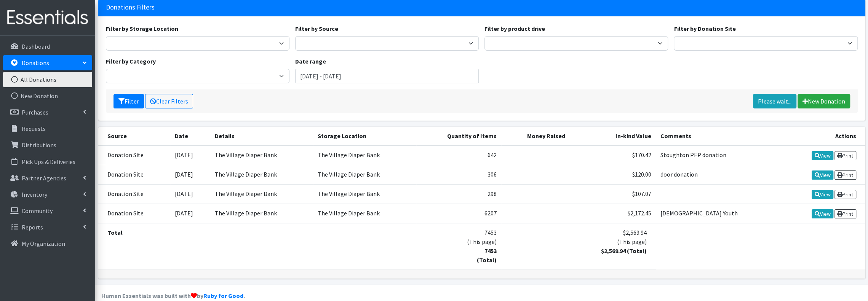  What do you see at coordinates (48, 128) in the screenshot?
I see `a: Requests` at bounding box center [48, 128].